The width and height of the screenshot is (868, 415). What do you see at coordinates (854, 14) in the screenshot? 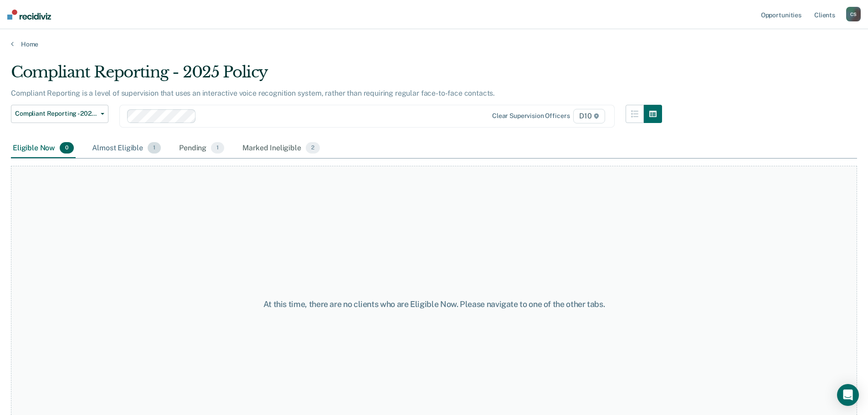
I see `button: CS` at bounding box center [854, 14].